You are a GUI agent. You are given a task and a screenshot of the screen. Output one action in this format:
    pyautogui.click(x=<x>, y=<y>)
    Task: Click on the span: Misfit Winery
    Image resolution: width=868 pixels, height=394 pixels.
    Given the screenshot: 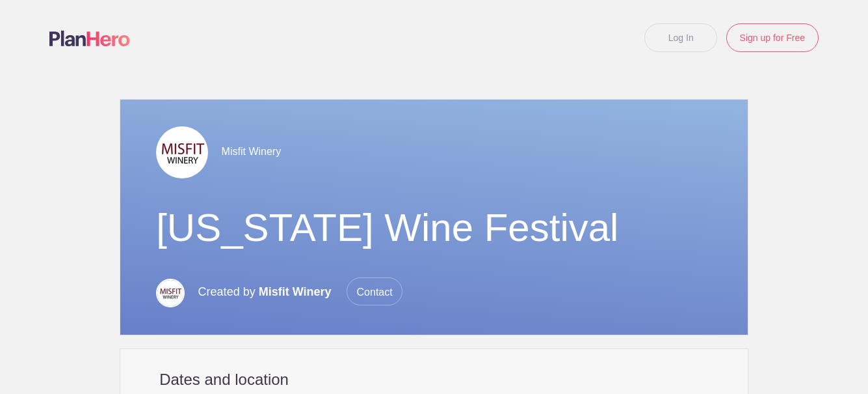 What is the action you would take?
    pyautogui.click(x=295, y=292)
    